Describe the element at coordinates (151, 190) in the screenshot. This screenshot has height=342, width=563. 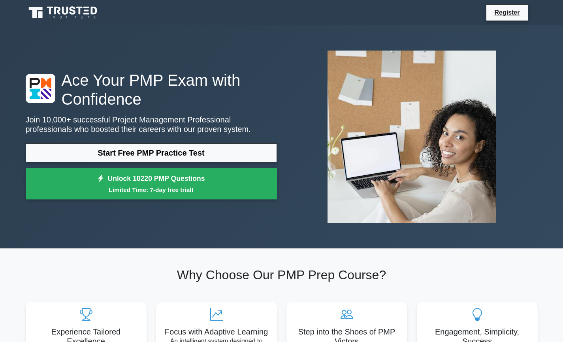
I see `small: Limited Time: 7-day free trial!` at that location.